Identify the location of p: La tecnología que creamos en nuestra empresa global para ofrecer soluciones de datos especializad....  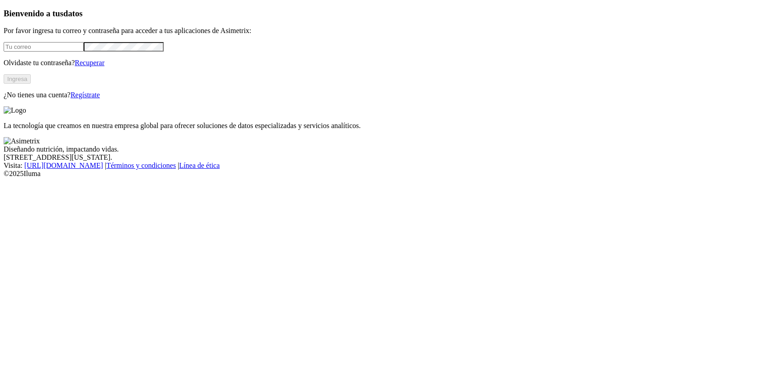
(386, 126).